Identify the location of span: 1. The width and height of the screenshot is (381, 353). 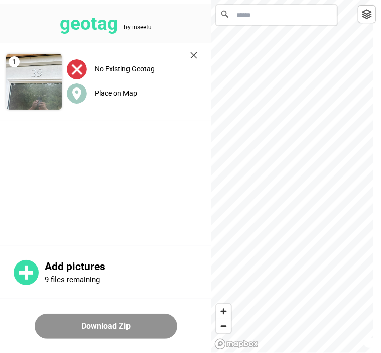
(14, 62).